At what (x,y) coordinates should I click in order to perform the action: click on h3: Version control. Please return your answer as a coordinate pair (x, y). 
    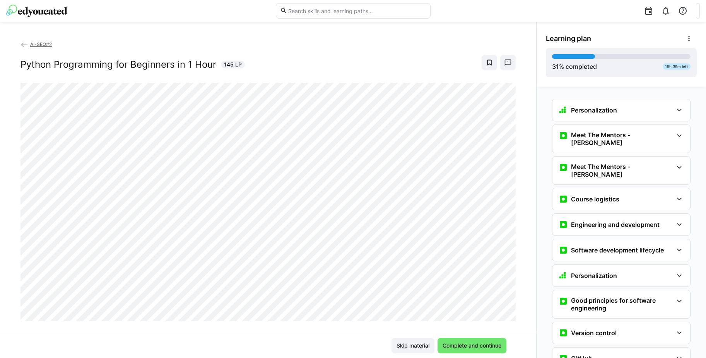
    Looking at the image, I should click on (594, 333).